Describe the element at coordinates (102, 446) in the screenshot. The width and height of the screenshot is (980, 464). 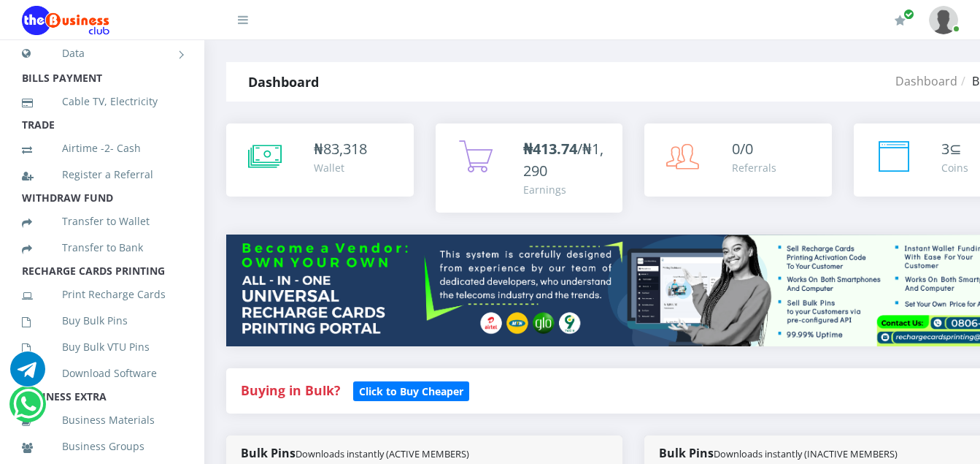
I see `a: Business Groups` at that location.